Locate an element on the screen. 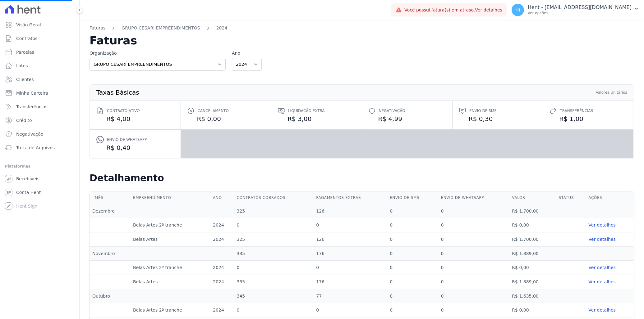 This screenshot has height=319, width=644. span: Visão Geral is located at coordinates (28, 25).